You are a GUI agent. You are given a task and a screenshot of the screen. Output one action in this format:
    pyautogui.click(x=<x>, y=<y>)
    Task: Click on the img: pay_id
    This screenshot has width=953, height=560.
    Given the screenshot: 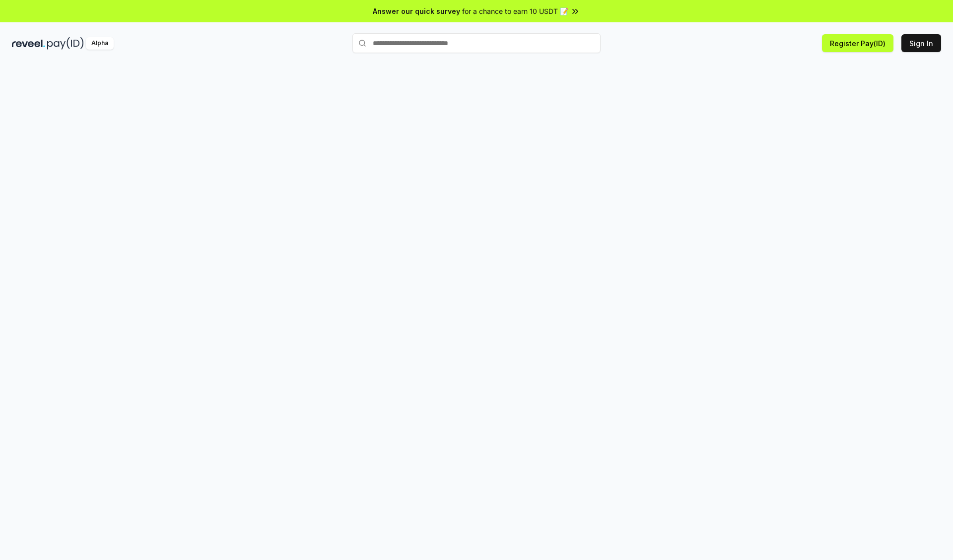 What is the action you would take?
    pyautogui.click(x=66, y=43)
    